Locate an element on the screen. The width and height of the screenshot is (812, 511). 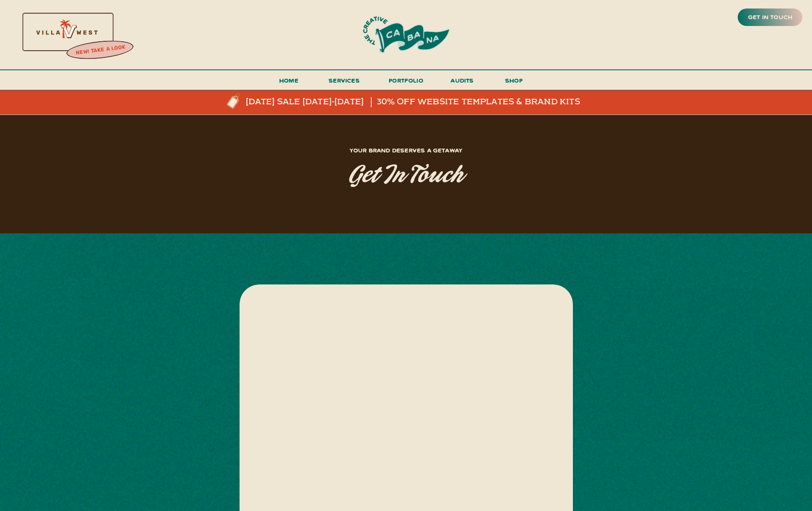
h1: Your brand deserves a getaway is located at coordinates (406, 150).